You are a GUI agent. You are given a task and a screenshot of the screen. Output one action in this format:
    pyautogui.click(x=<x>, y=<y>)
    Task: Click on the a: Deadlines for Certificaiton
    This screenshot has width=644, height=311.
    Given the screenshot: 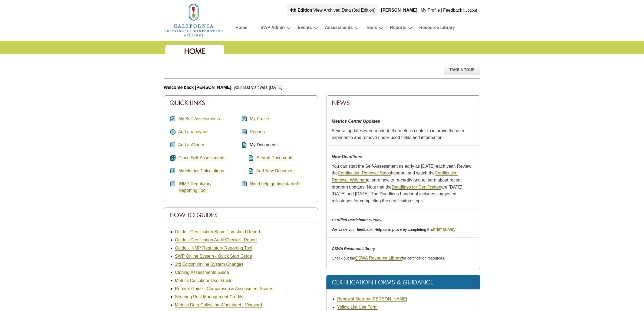 What is the action you would take?
    pyautogui.click(x=417, y=187)
    